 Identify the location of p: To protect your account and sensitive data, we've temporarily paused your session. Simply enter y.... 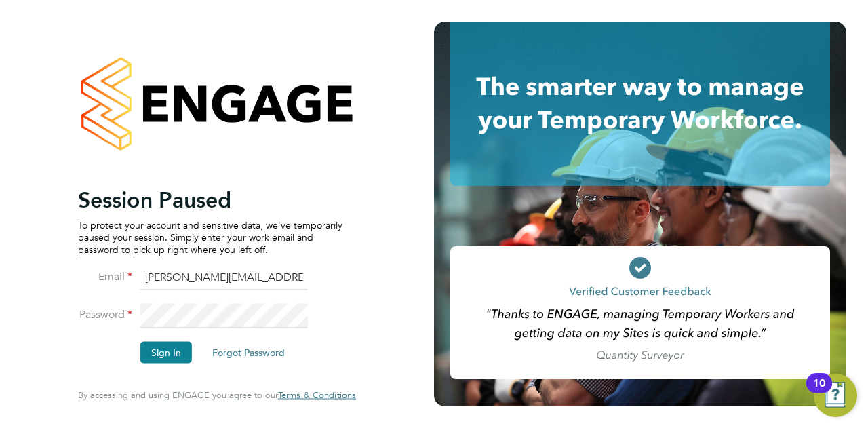
(210, 237).